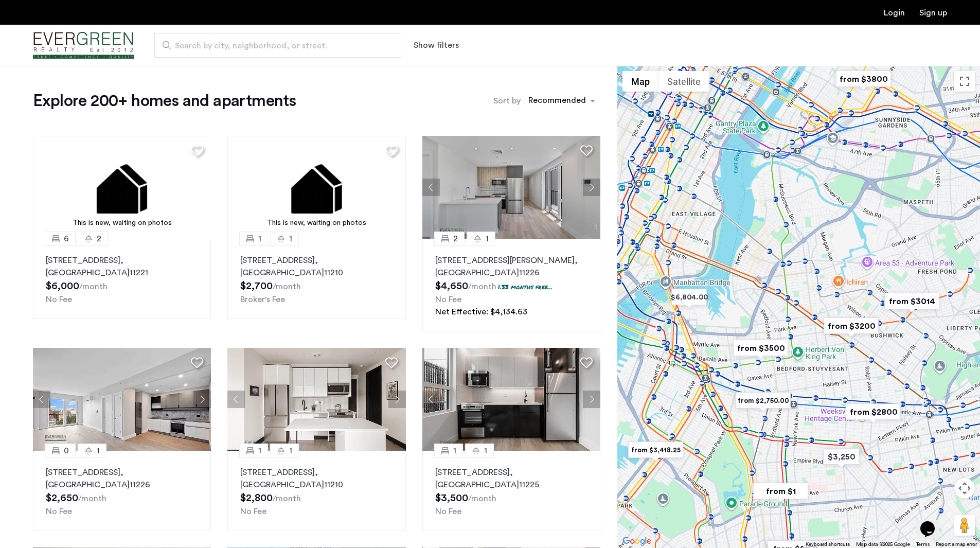  What do you see at coordinates (511, 399) in the screenshot?
I see `img: 218_638633075412683115.jpeg` at bounding box center [511, 399].